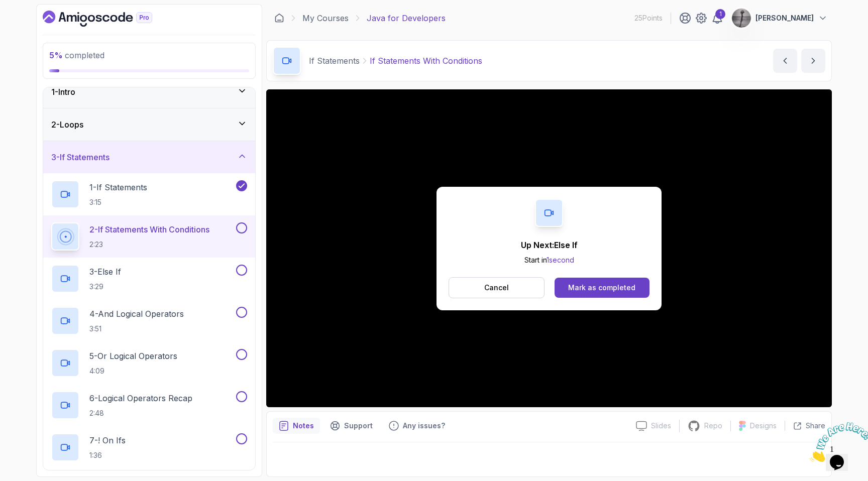 This screenshot has width=868, height=481. I want to click on p: 7 - ! On Ifs, so click(108, 440).